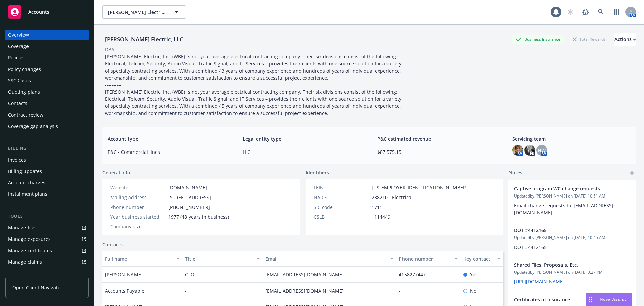 This screenshot has height=306, width=644. I want to click on div: Installment plans, so click(28, 194).